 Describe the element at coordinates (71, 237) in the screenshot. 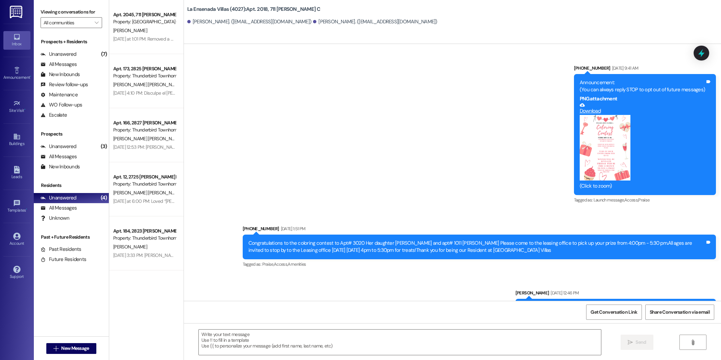

I see `div: Past + Future Residents` at that location.